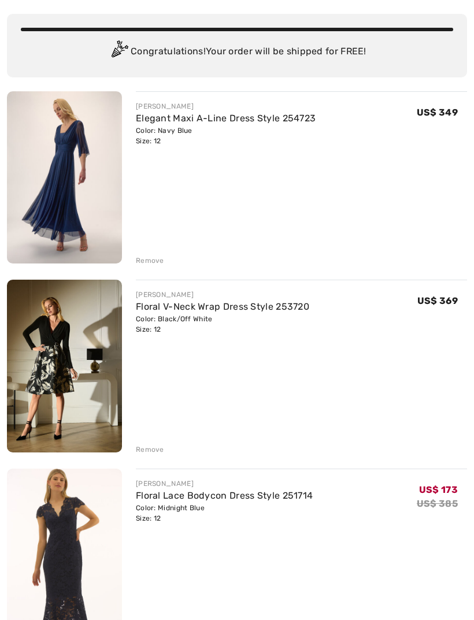 This screenshot has width=474, height=620. What do you see at coordinates (437, 112) in the screenshot?
I see `span: US$ 349` at bounding box center [437, 112].